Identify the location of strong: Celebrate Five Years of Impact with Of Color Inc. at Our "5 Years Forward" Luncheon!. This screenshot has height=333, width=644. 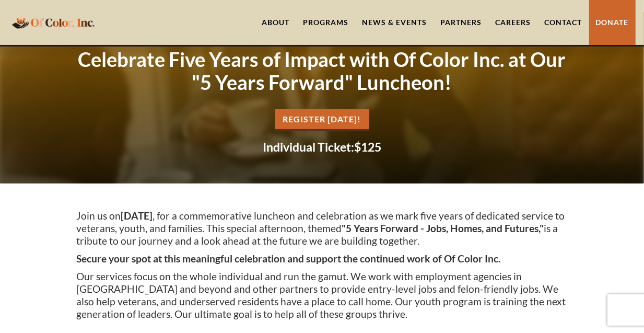
(322, 71).